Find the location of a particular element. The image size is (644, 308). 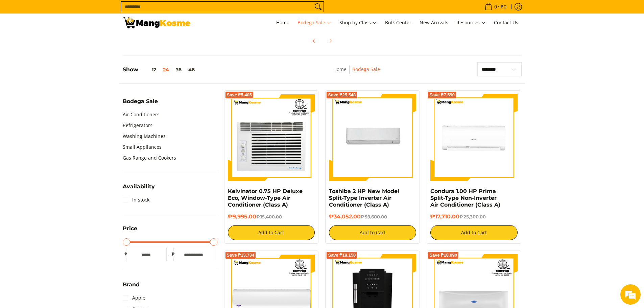

button: 48 is located at coordinates (191, 70).